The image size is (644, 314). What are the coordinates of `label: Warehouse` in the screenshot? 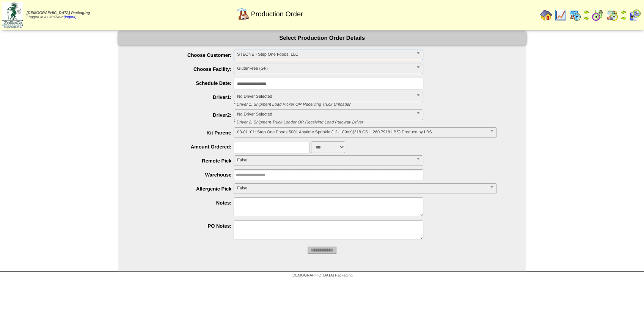 It's located at (183, 174).